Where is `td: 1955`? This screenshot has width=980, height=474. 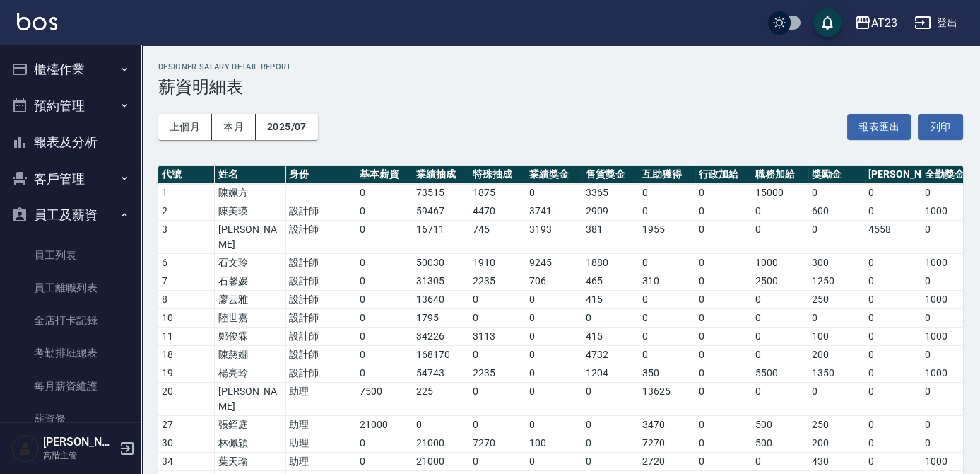
td: 1955 is located at coordinates (667, 237).